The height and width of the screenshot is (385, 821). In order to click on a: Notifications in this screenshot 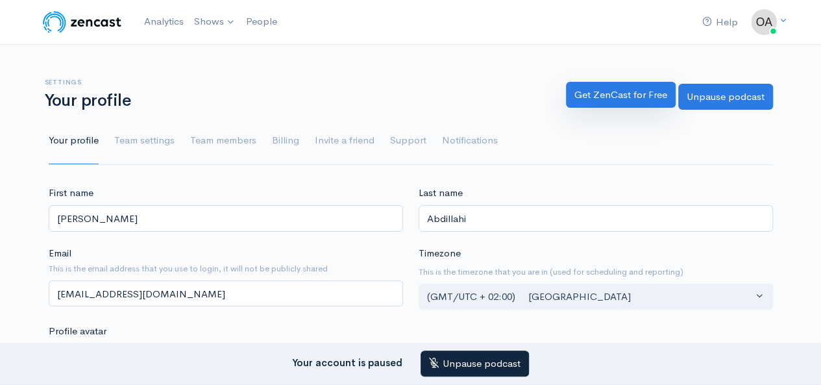, I will do `click(470, 141)`.